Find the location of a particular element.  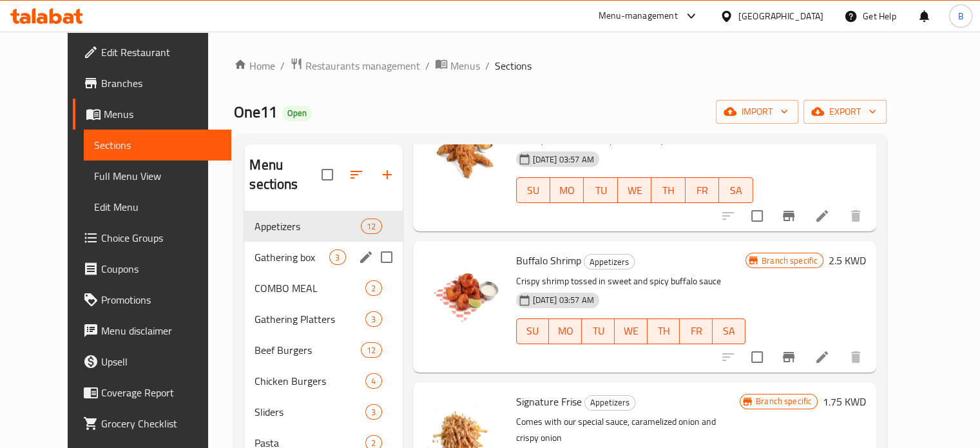

span: Coupons is located at coordinates (161, 269).